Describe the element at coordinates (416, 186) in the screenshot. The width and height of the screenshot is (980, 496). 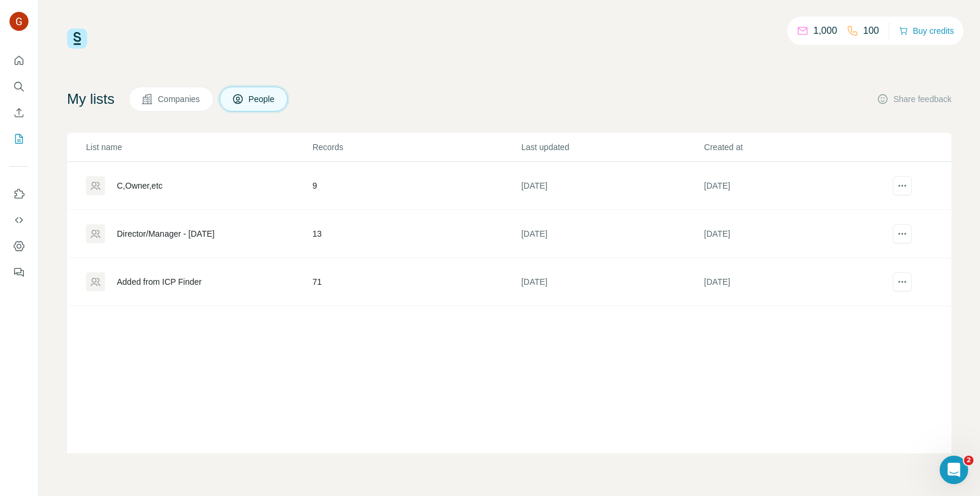
I see `td: 9` at that location.